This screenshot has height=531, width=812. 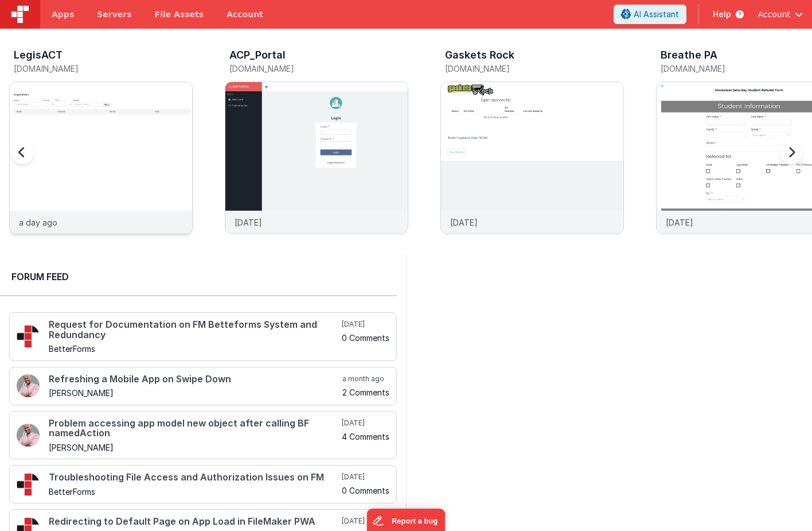 I want to click on h3: Breathe PA, so click(x=689, y=55).